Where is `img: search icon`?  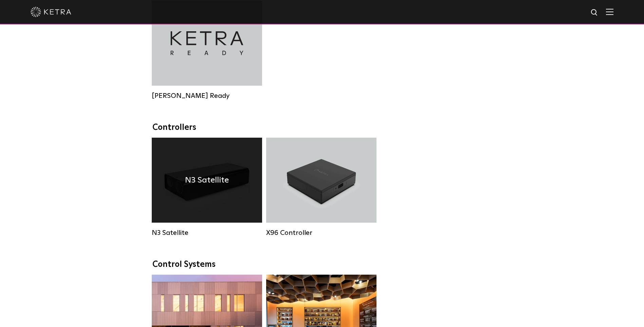
img: search icon is located at coordinates (594, 13).